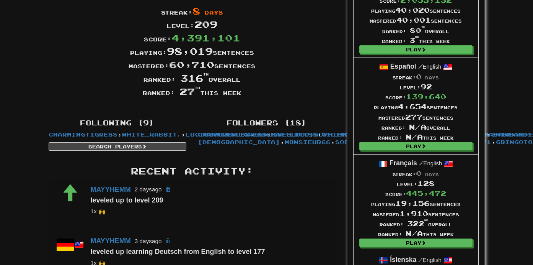 Image resolution: width=533 pixels, height=265 pixels. Describe the element at coordinates (192, 64) in the screenshot. I see `div: Mastered: sentences` at that location.